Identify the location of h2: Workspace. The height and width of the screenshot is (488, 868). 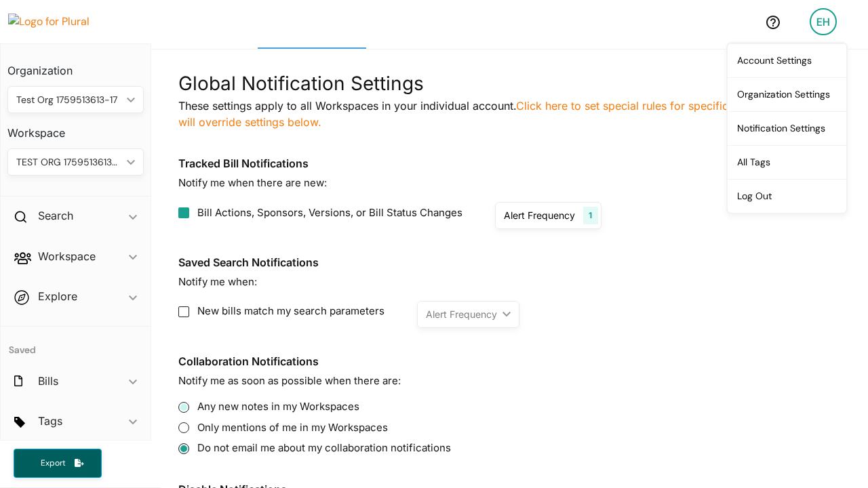
(66, 257).